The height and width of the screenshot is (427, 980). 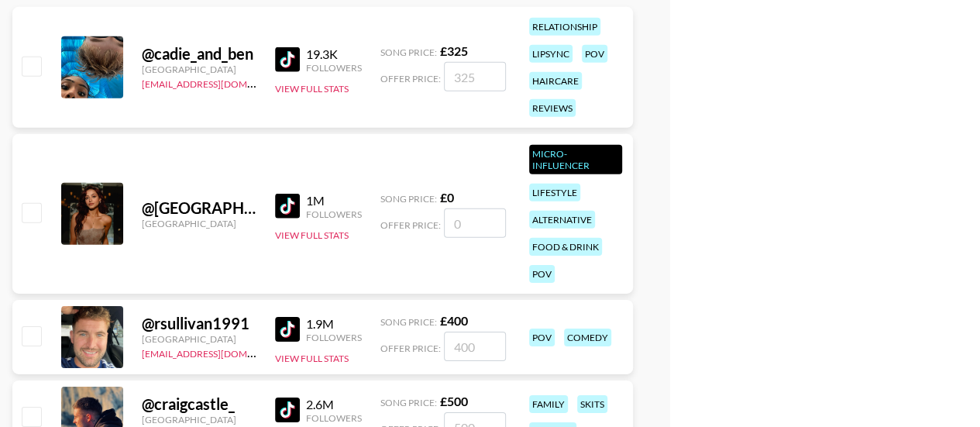 I want to click on div: relationship, so click(x=565, y=27).